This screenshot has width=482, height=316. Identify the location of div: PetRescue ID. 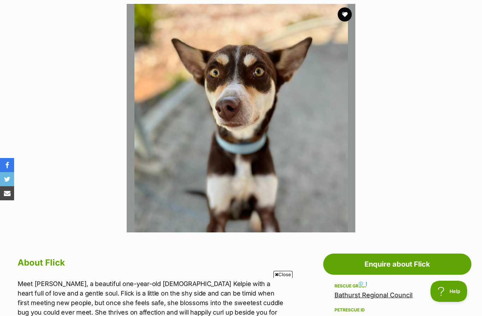
(397, 310).